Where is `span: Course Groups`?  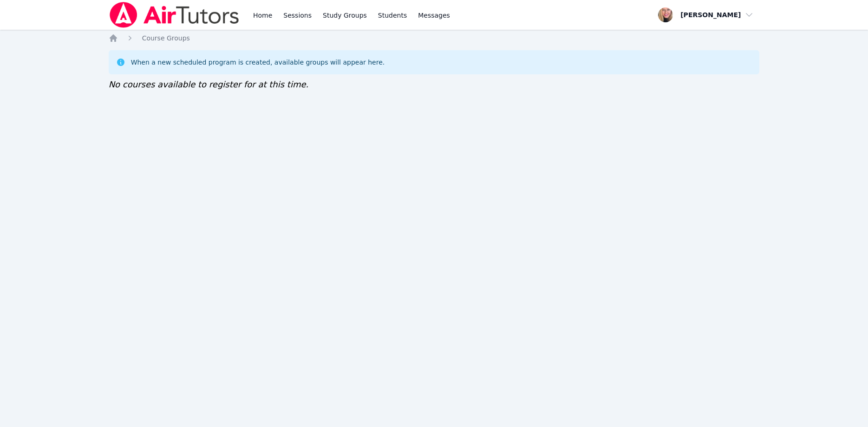 span: Course Groups is located at coordinates (166, 38).